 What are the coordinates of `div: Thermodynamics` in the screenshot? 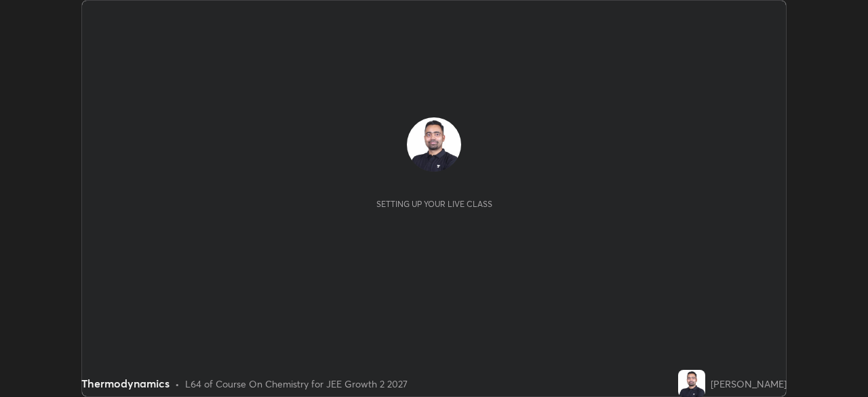 It's located at (126, 384).